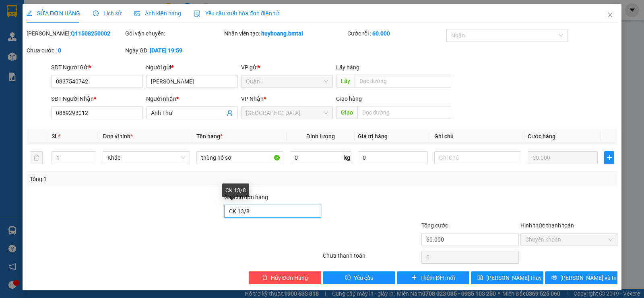 This screenshot has width=644, height=298. I want to click on span: Cước hàng, so click(541, 136).